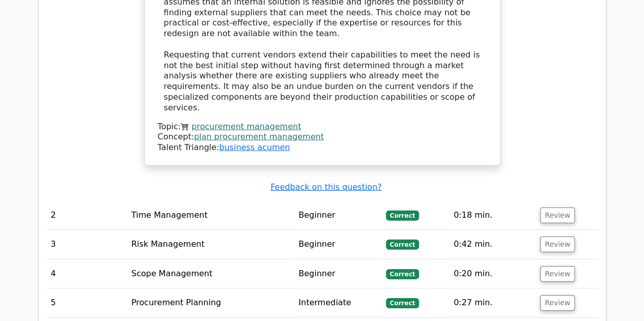  Describe the element at coordinates (259, 136) in the screenshot. I see `a: plan procurement management` at that location.